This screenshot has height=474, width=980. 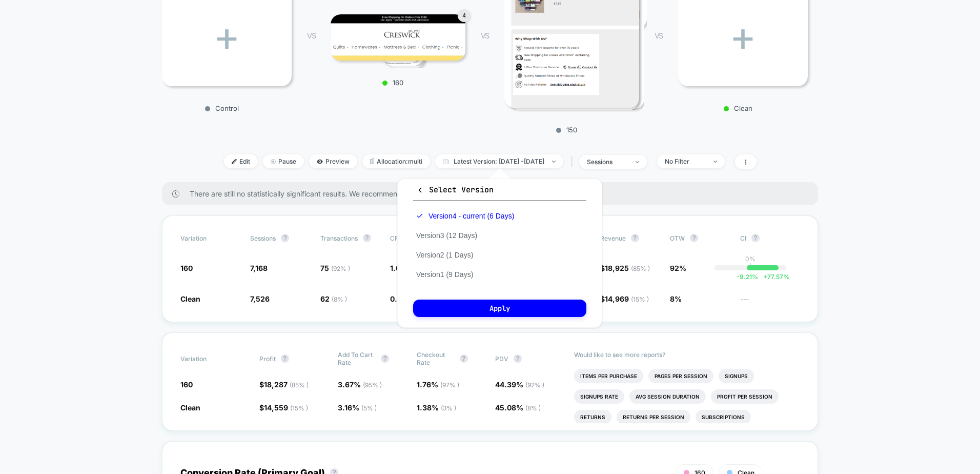 What do you see at coordinates (268, 358) in the screenshot?
I see `span: Profit` at bounding box center [268, 358].